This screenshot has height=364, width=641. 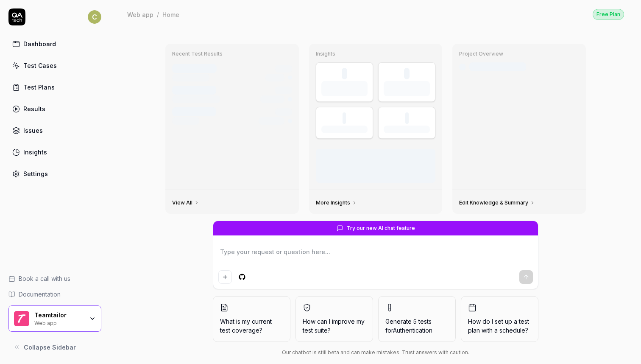 I want to click on div: Our chatbot is still beta and can make mistakes. Trust answers with caution., so click(x=376, y=352).